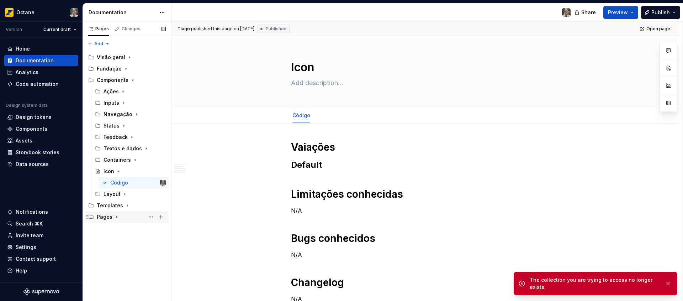 Image resolution: width=683 pixels, height=301 pixels. What do you see at coordinates (41, 117) in the screenshot?
I see `a: Design tokens` at bounding box center [41, 117].